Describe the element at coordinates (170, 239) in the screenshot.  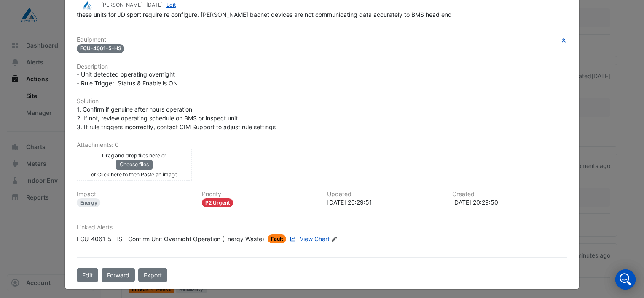
I see `div: FCU-4061-5-HS - Confirm Unit Overnight Operation (Energy Waste)` at that location.